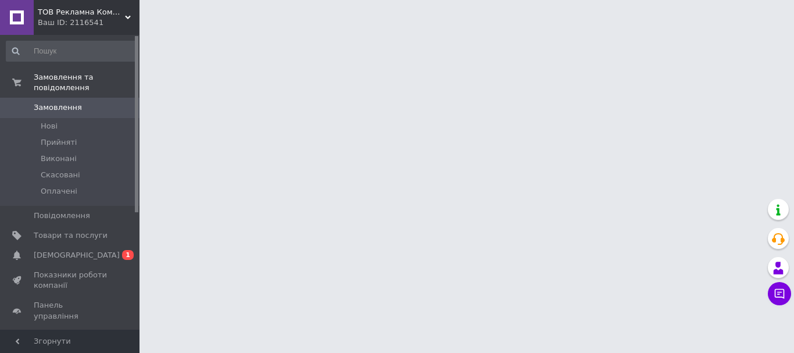  What do you see at coordinates (70, 311) in the screenshot?
I see `span: Панель управління` at bounding box center [70, 311].